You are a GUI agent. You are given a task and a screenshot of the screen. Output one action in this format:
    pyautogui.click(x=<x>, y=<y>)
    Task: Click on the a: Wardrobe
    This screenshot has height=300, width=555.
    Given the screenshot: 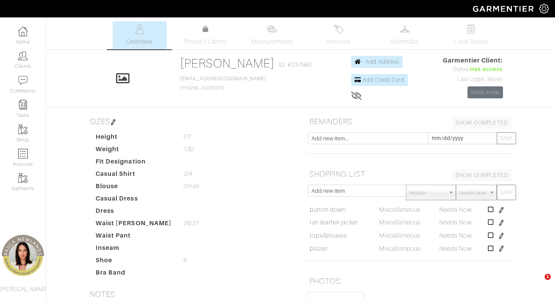 What is the action you would take?
    pyautogui.click(x=405, y=35)
    